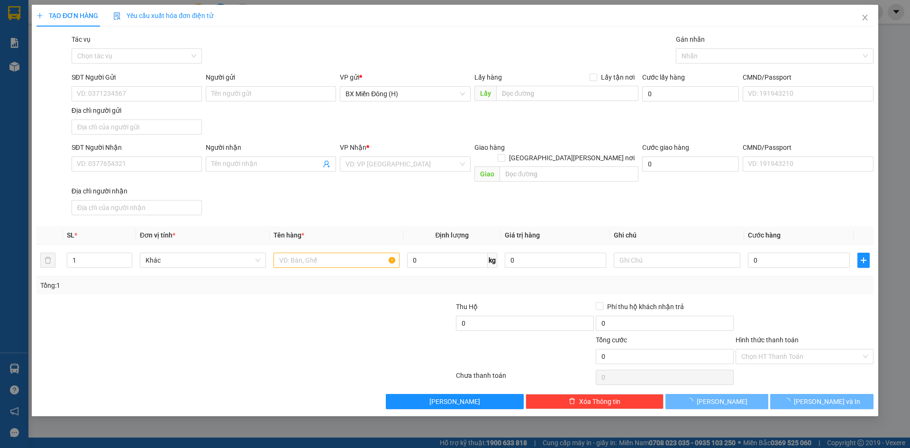 Image resolution: width=910 pixels, height=448 pixels. What do you see at coordinates (271, 77) in the screenshot?
I see `div: Người gửi` at bounding box center [271, 77].